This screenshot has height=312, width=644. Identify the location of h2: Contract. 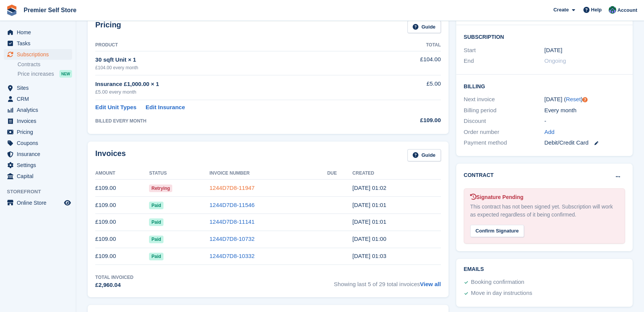
(479, 175).